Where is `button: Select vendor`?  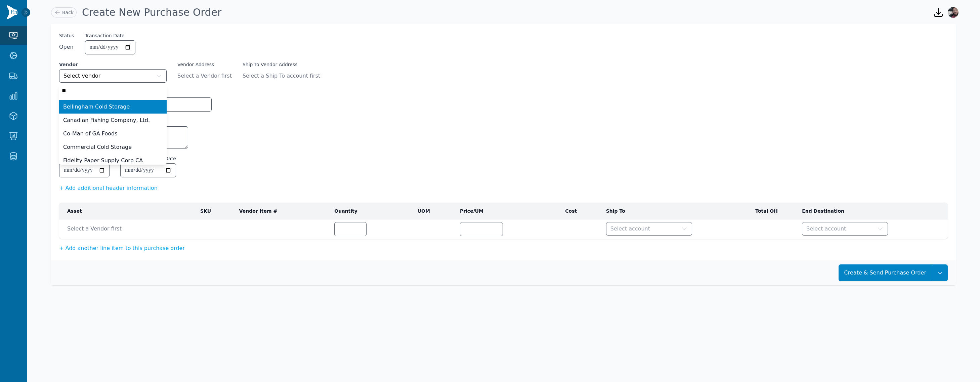
button: Select vendor is located at coordinates (113, 76).